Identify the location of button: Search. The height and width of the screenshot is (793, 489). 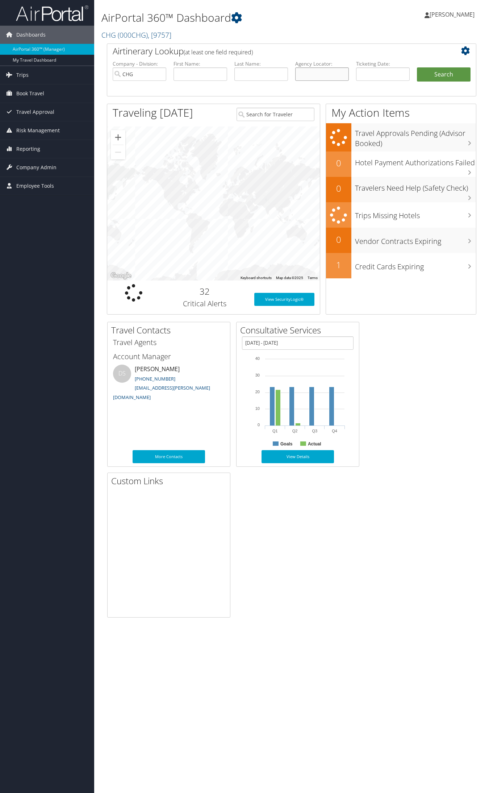
(444, 75).